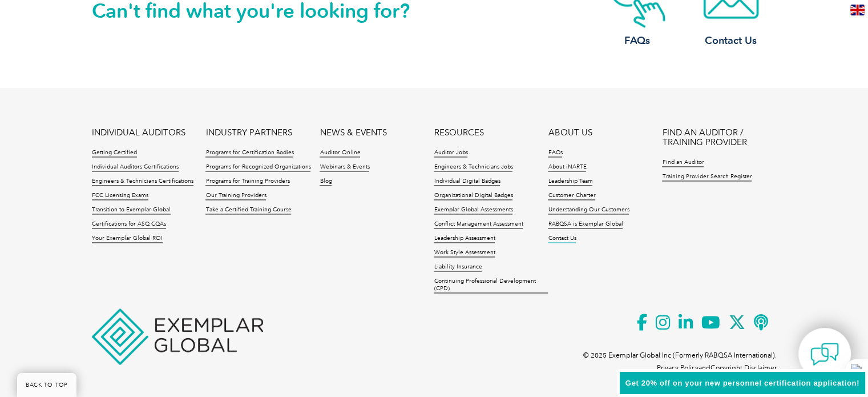  I want to click on a: BACK TO TOP, so click(47, 385).